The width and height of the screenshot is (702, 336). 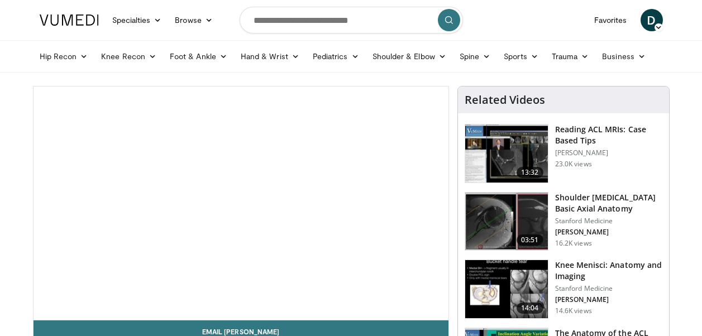 What do you see at coordinates (608, 271) in the screenshot?
I see `h3: Knee Menisci: Anatomy and Imaging` at bounding box center [608, 271].